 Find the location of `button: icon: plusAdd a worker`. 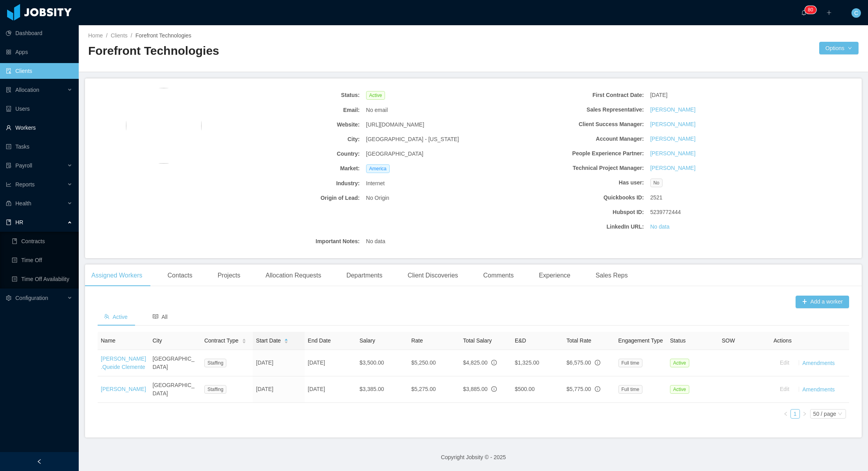

button: icon: plusAdd a worker is located at coordinates (822, 302).